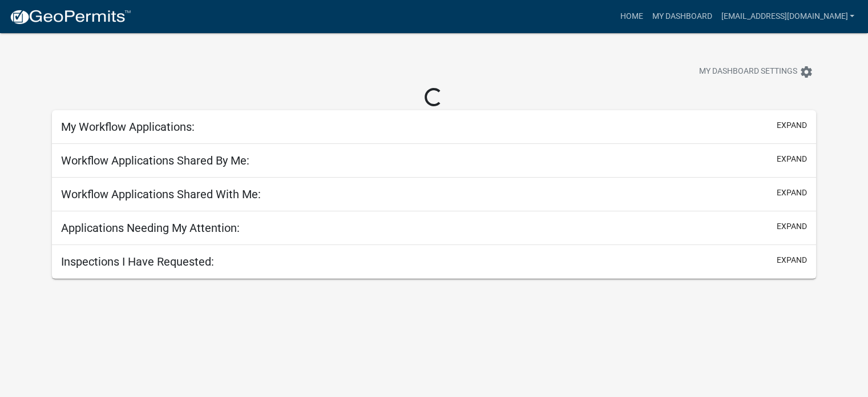 The height and width of the screenshot is (397, 868). I want to click on h5: Inspections I Have Requested:, so click(138, 262).